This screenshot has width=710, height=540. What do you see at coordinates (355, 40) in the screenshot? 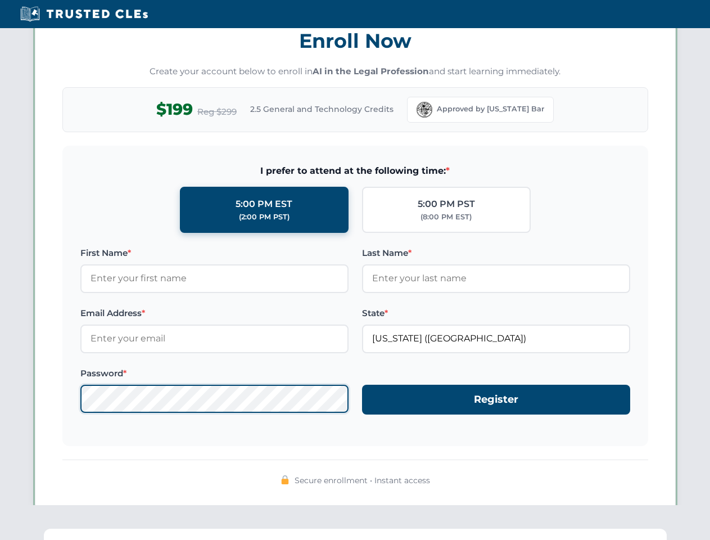
I see `h3: Enroll Now` at bounding box center [355, 40].